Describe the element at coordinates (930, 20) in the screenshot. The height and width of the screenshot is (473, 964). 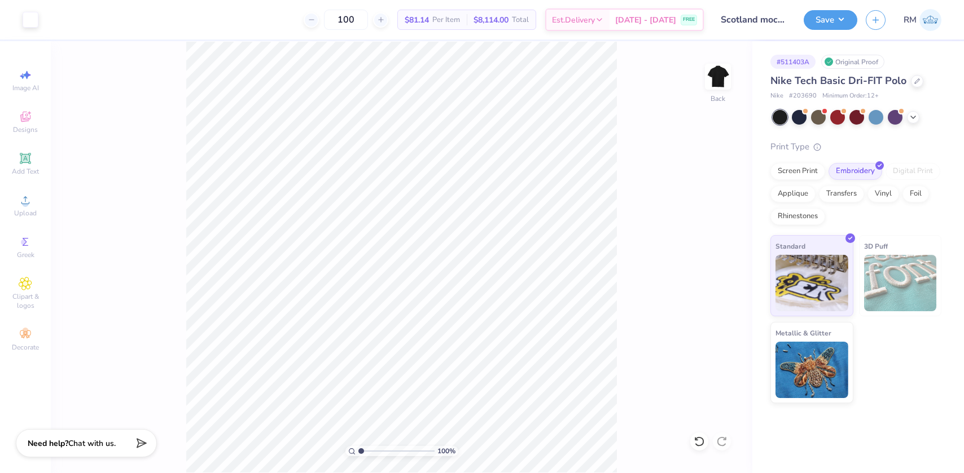
I see `img: Roberta Manuel` at that location.